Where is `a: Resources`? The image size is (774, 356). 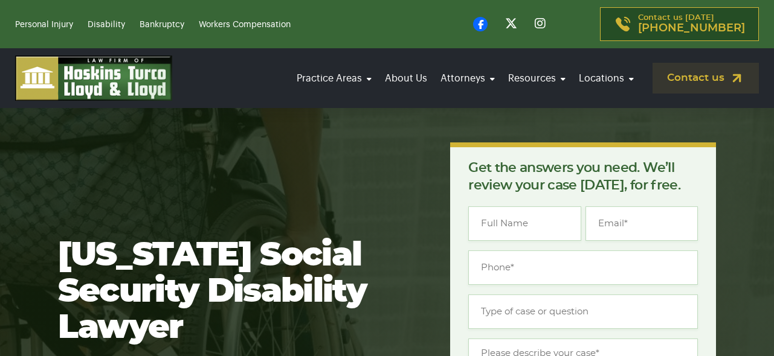
a: Resources is located at coordinates (536, 79).